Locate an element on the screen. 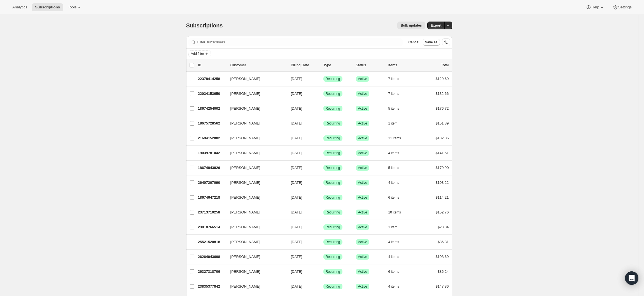  button: Bulk updates is located at coordinates (411, 26).